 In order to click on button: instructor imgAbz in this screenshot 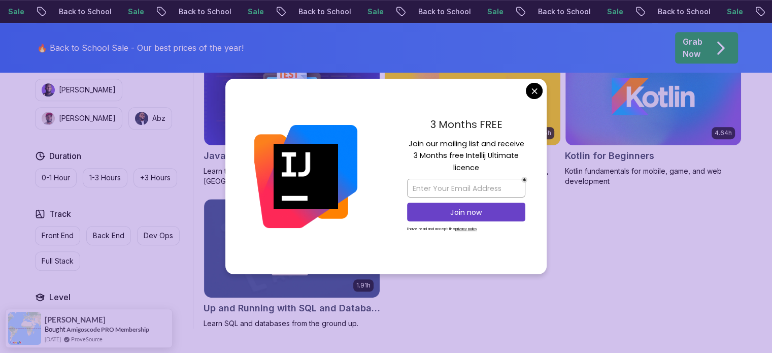, I will do `click(150, 118)`.